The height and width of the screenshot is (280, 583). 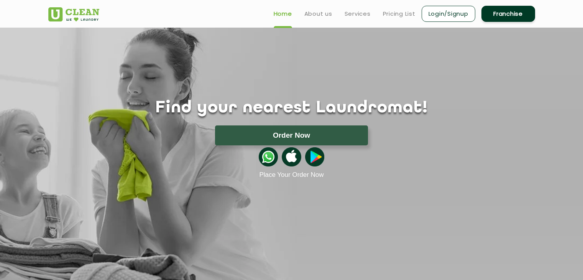 I want to click on button: Order Now, so click(x=291, y=135).